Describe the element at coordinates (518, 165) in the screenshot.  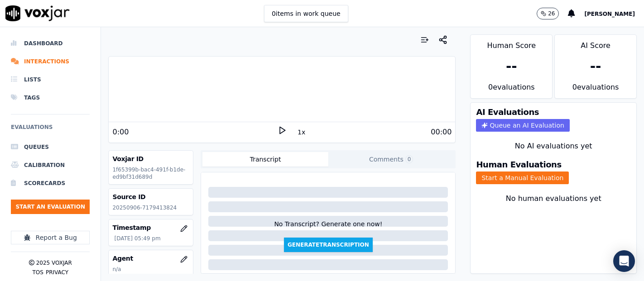
I see `h3: Human Evaluations` at that location.